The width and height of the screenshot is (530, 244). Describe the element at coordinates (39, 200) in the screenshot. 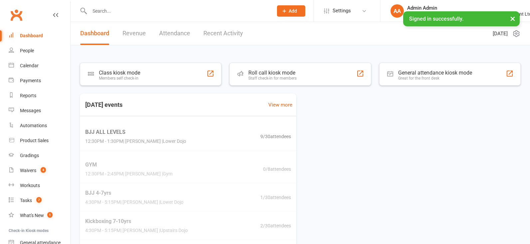

I see `a: Tasks 7` at that location.